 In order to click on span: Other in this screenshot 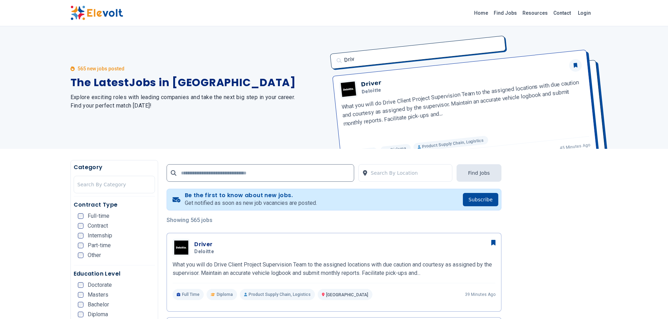, I will do `click(94, 256)`.